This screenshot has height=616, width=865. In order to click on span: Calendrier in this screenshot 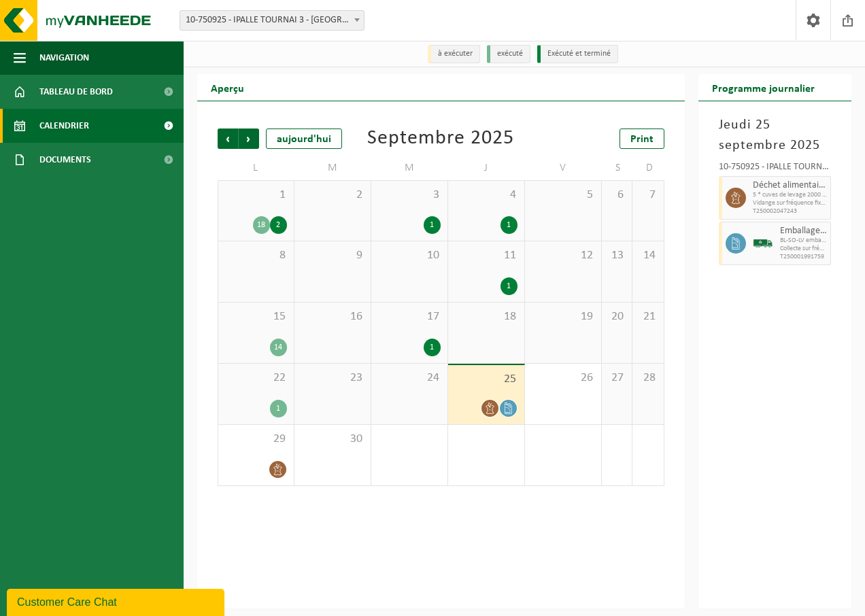, I will do `click(64, 126)`.